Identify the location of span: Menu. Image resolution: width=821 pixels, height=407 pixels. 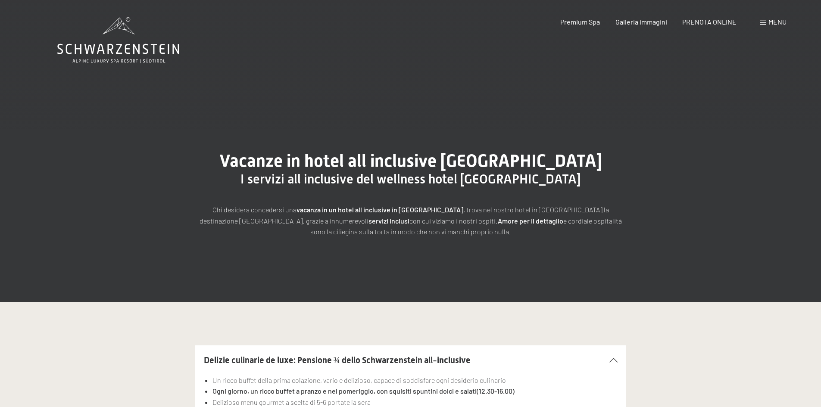
(778, 22).